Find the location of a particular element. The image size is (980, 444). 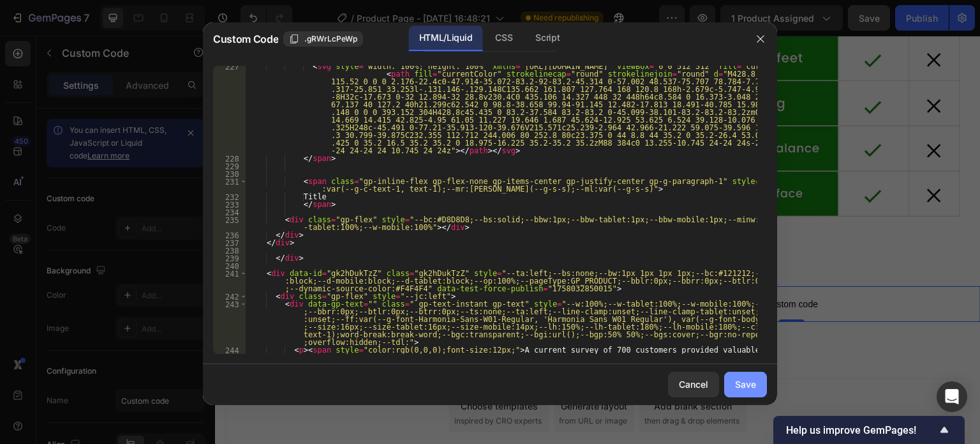

span: Custom Code is located at coordinates (246, 39).